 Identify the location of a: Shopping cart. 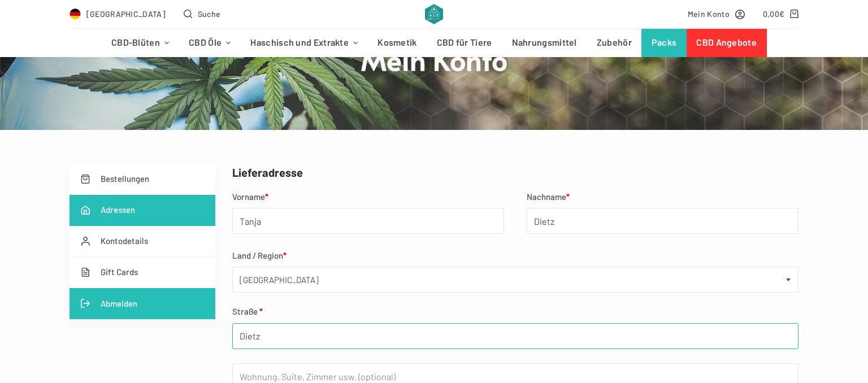
(781, 13).